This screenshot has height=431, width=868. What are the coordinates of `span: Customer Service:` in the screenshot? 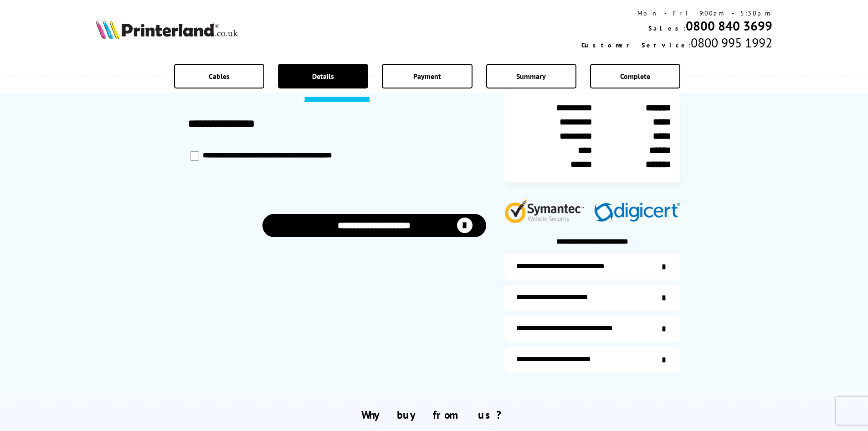 It's located at (636, 45).